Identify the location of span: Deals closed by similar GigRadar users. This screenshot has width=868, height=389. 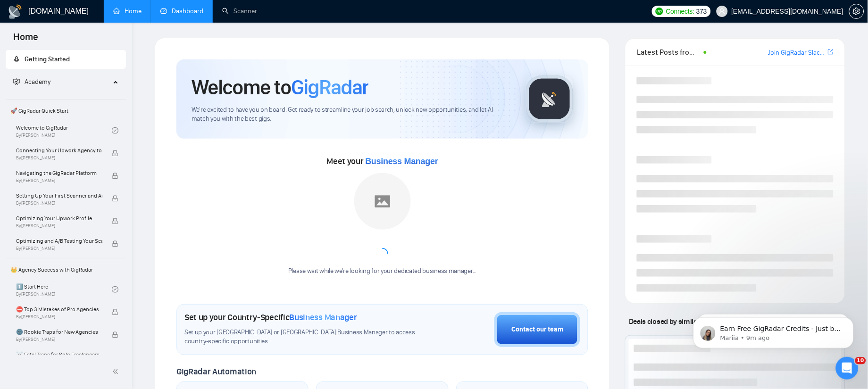
(688, 321).